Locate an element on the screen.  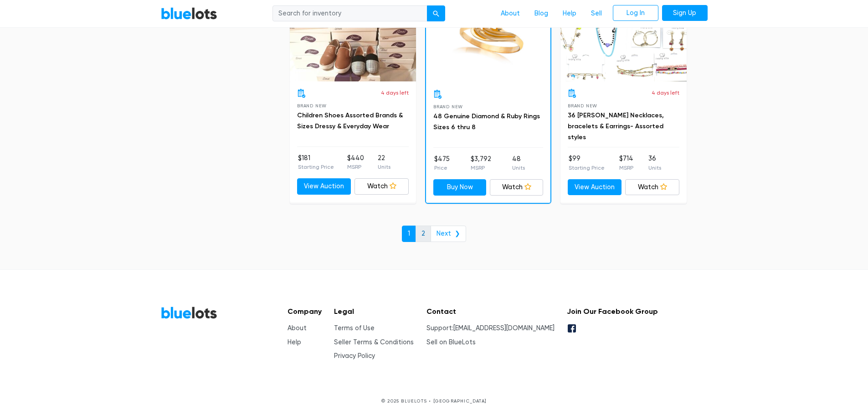
a: Buy Now is located at coordinates (460, 188).